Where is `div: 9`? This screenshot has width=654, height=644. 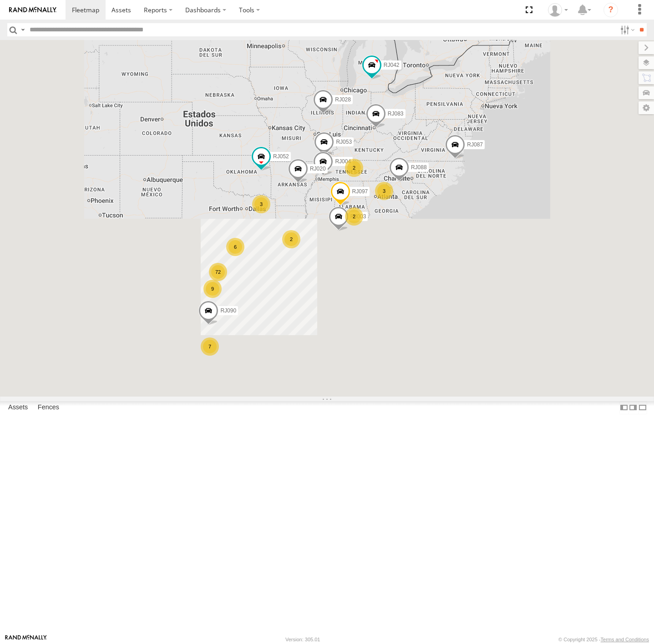
div: 9 is located at coordinates (213, 289).